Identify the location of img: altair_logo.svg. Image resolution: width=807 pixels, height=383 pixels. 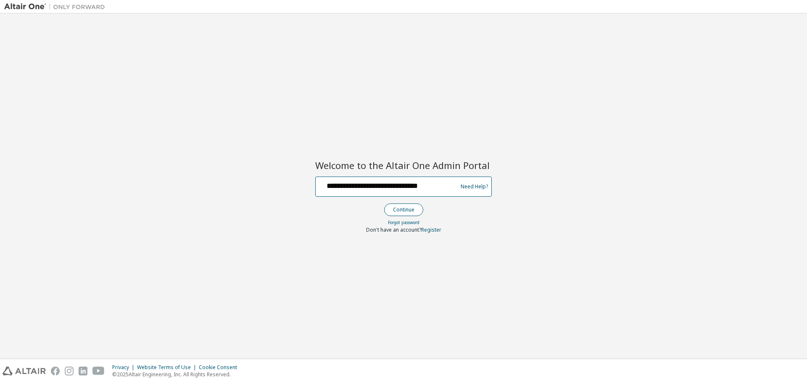
(24, 371).